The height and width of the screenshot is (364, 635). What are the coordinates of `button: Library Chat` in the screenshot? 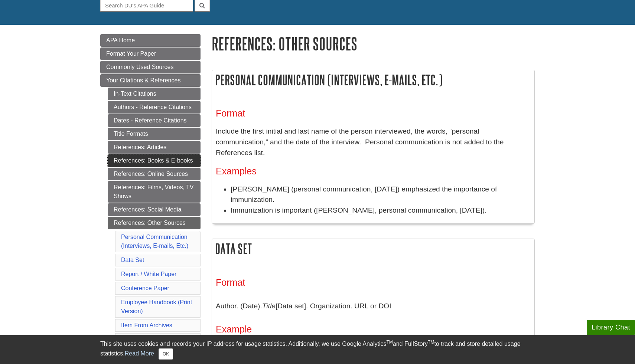 It's located at (611, 327).